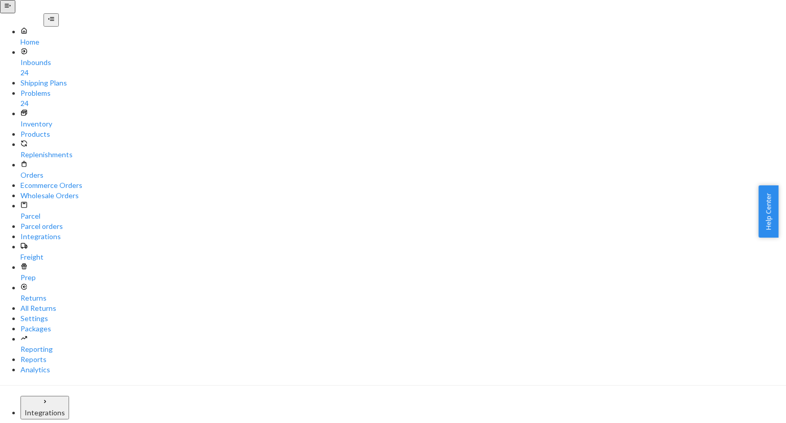  What do you see at coordinates (403, 277) in the screenshot?
I see `div: Prep` at bounding box center [403, 277].